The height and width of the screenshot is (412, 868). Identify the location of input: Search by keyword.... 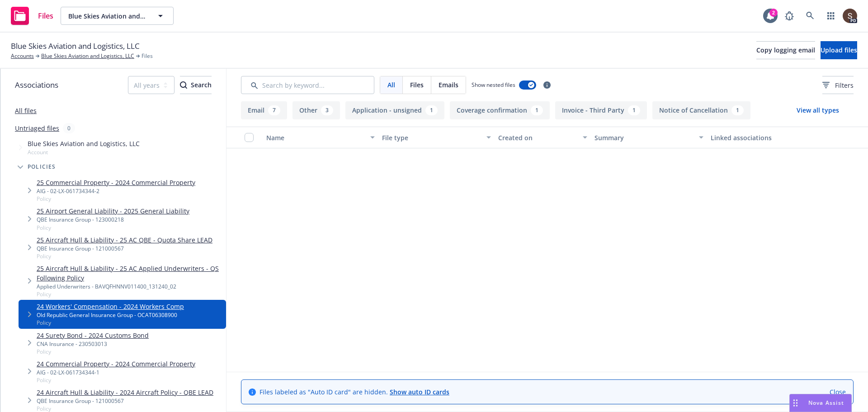
(307, 85).